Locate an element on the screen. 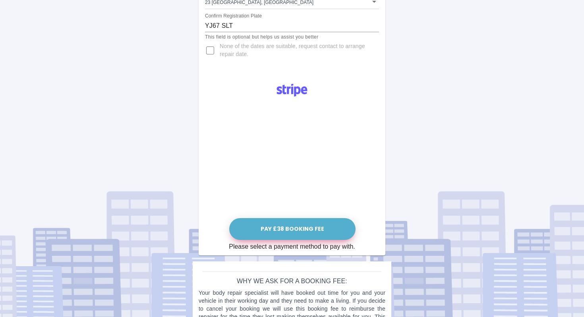  h6: Why we ask for a booking fee: is located at coordinates (292, 281).